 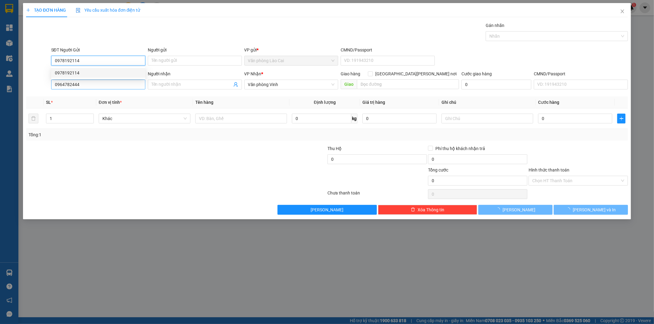 I want to click on input: VD: Bàn, Ghế, so click(x=241, y=119).